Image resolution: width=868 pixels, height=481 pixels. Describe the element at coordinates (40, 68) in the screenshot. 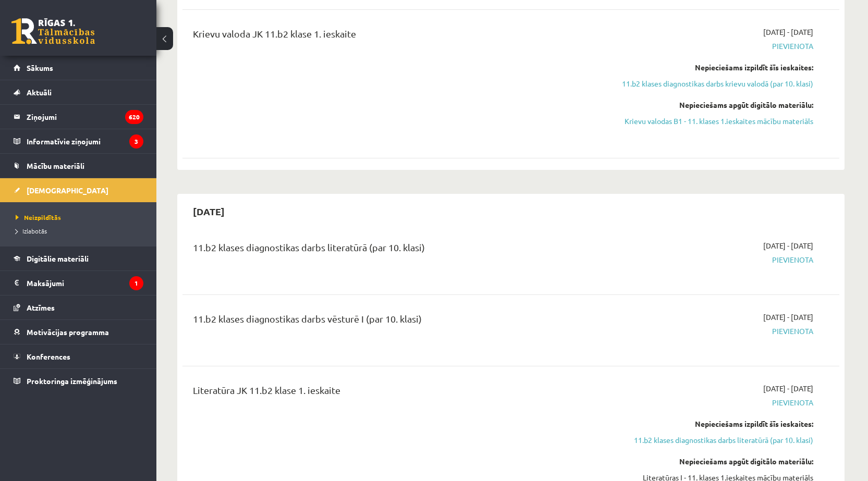

I see `span: Sākums` at that location.